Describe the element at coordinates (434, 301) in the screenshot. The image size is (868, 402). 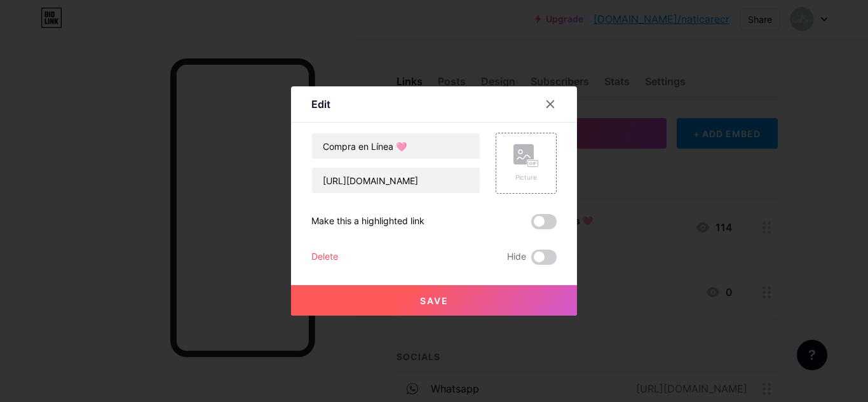
I see `button: Save` at that location.